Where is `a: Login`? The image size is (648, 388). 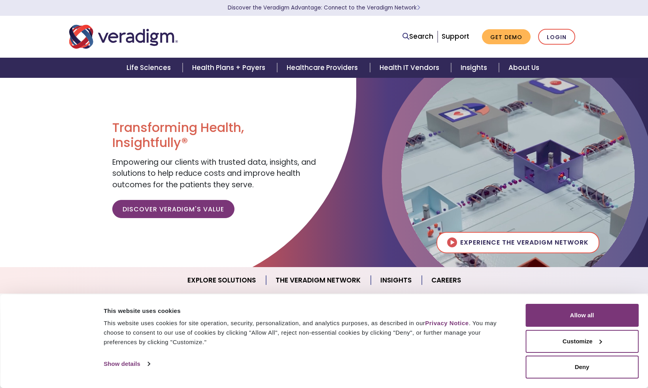
a: Login is located at coordinates (557, 37).